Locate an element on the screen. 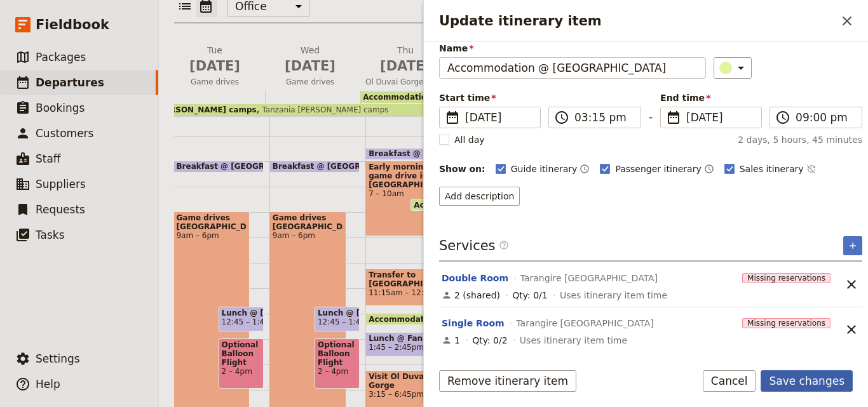 This screenshot has width=868, height=407. span: End time is located at coordinates (711, 98).